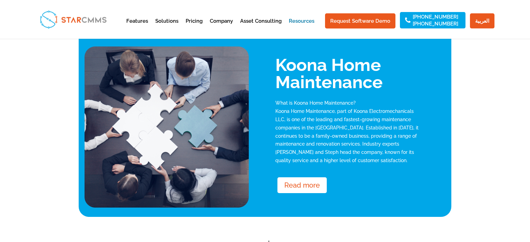 This screenshot has width=530, height=242. What do you see at coordinates (73, 19) in the screenshot?
I see `img: StarCMMS` at bounding box center [73, 19].